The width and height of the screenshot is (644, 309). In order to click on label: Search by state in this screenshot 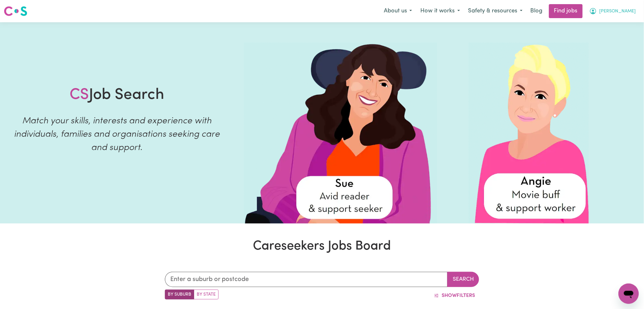, I will do `click(206, 294)`.